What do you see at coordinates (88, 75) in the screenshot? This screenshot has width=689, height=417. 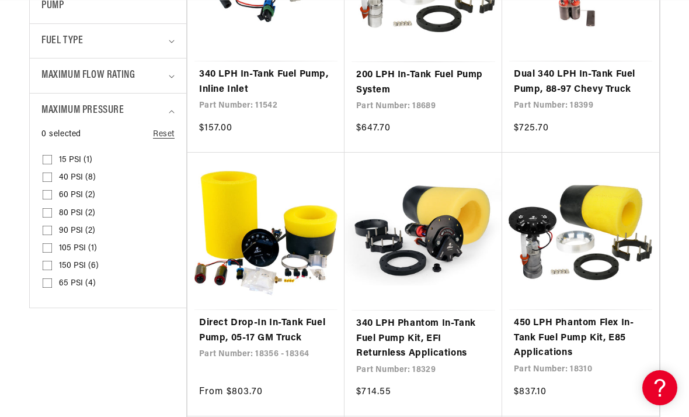 I see `span: Maximum Flow Rating` at bounding box center [88, 75].